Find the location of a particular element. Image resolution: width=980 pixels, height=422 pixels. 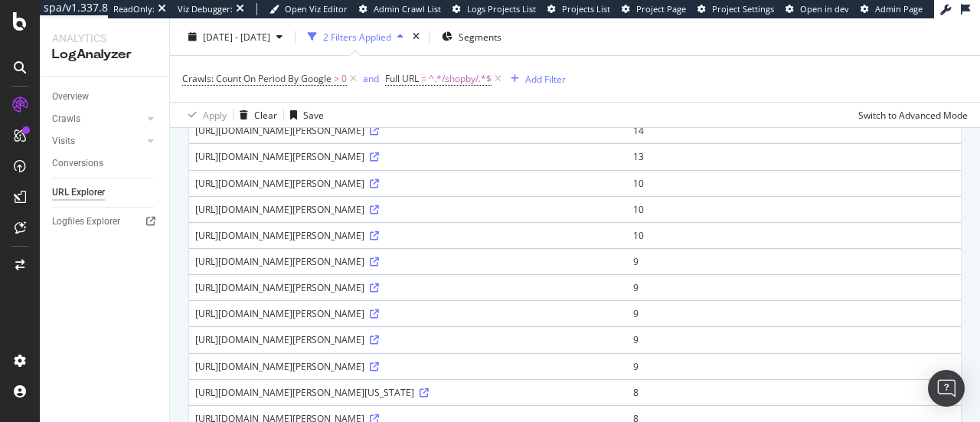

span: 0 is located at coordinates (343, 79).